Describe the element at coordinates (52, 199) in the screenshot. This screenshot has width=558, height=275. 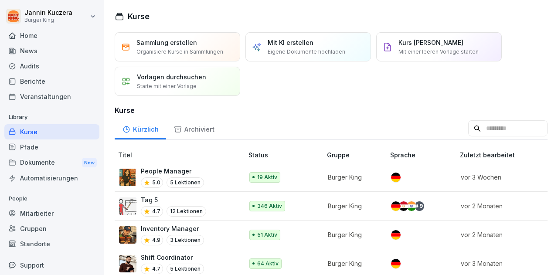
I see `p: People` at that location.